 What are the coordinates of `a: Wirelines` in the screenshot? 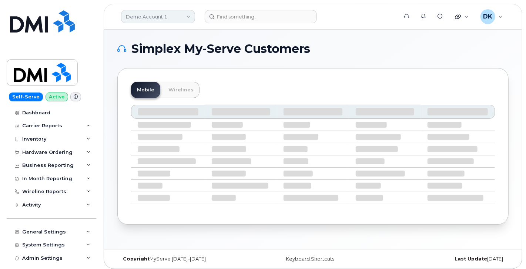 It's located at (181, 90).